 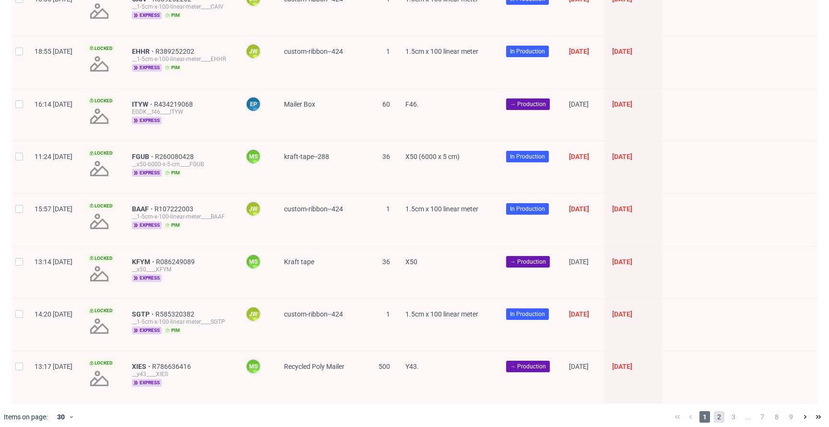 I want to click on div: __y43____XIES, so click(x=181, y=374).